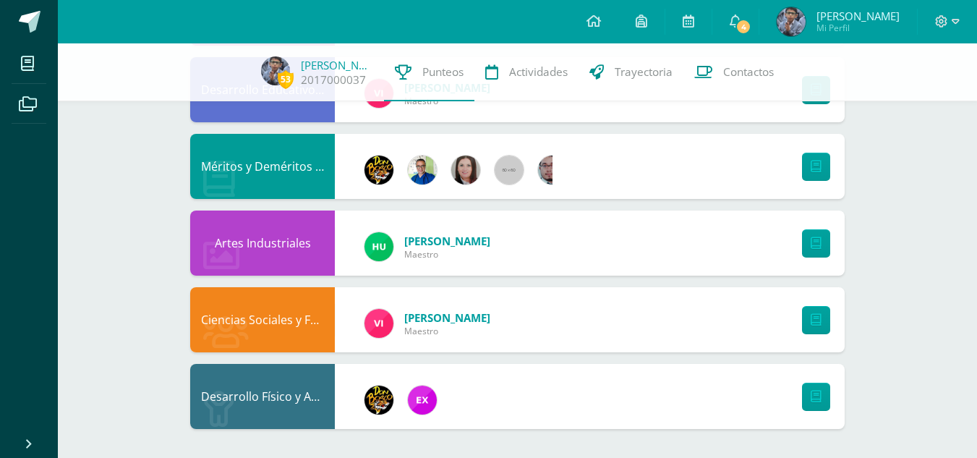 The image size is (977, 458). I want to click on a: Trayectoria, so click(631, 72).